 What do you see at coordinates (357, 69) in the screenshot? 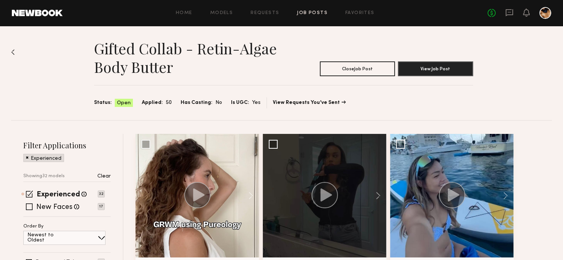
I see `button: CloseJob Post` at bounding box center [357, 69].